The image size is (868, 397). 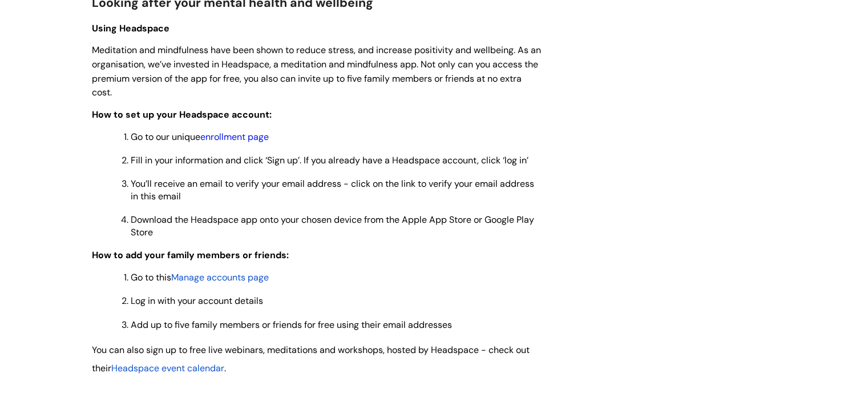 What do you see at coordinates (332, 226) in the screenshot?
I see `span: Download the Headspace app onto your chosen device from the Apple App Store or Google Play Store` at bounding box center [332, 226].